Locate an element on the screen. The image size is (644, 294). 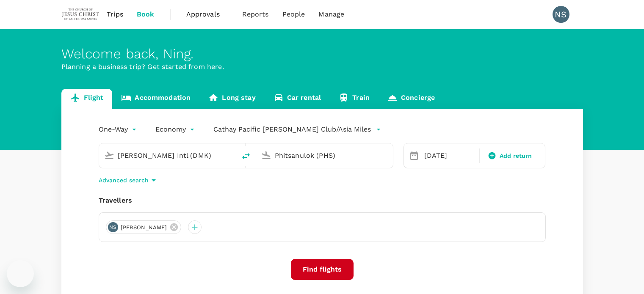
a: Train is located at coordinates (354, 99).